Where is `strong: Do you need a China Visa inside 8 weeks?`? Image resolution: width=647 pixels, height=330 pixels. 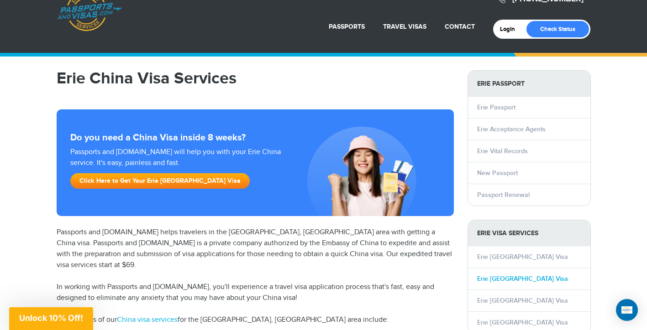 strong: Do you need a China Visa inside 8 weeks? is located at coordinates (255, 138).